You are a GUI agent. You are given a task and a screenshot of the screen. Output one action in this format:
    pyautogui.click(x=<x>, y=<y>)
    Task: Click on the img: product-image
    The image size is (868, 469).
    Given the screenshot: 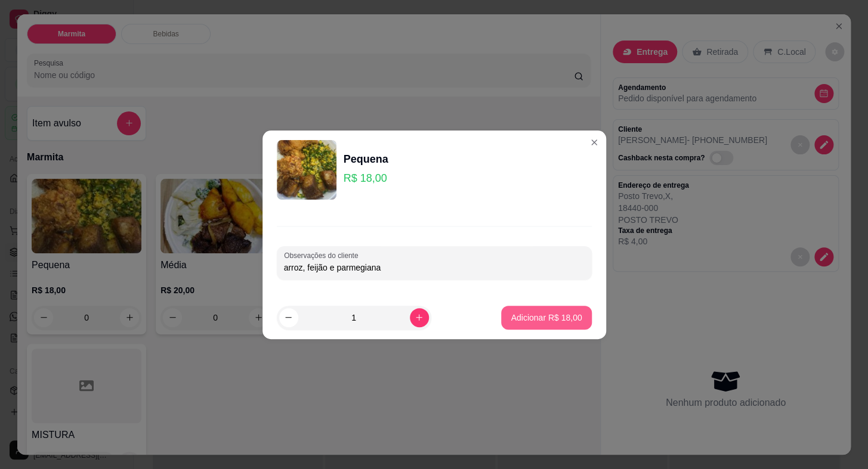 What is the action you would take?
    pyautogui.click(x=306, y=170)
    